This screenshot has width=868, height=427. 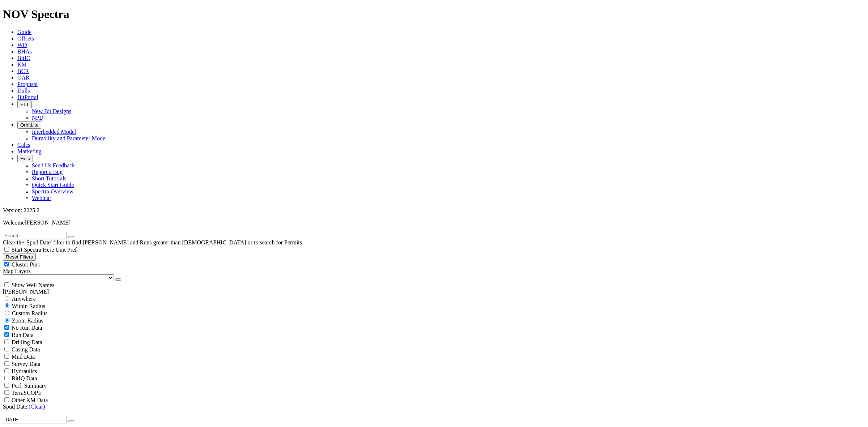 What do you see at coordinates (27, 393) in the screenshot?
I see `span: TerraSCOPE` at bounding box center [27, 393].